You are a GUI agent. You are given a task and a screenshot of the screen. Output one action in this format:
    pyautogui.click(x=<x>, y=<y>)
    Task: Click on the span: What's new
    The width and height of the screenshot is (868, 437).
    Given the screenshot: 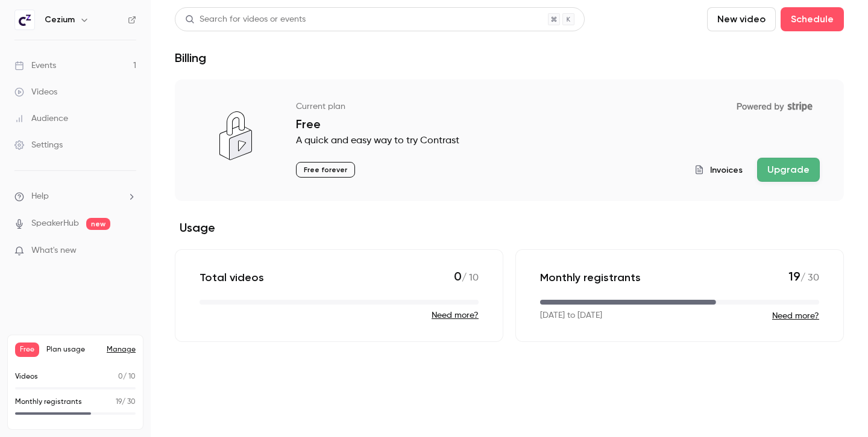 What is the action you would take?
    pyautogui.click(x=53, y=250)
    